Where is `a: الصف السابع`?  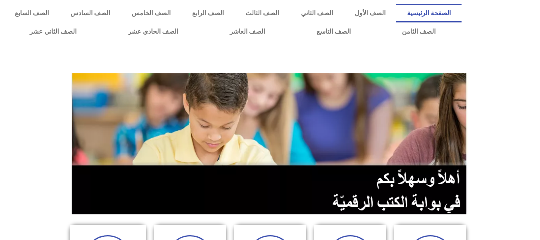 a: الصف السابع is located at coordinates (32, 13).